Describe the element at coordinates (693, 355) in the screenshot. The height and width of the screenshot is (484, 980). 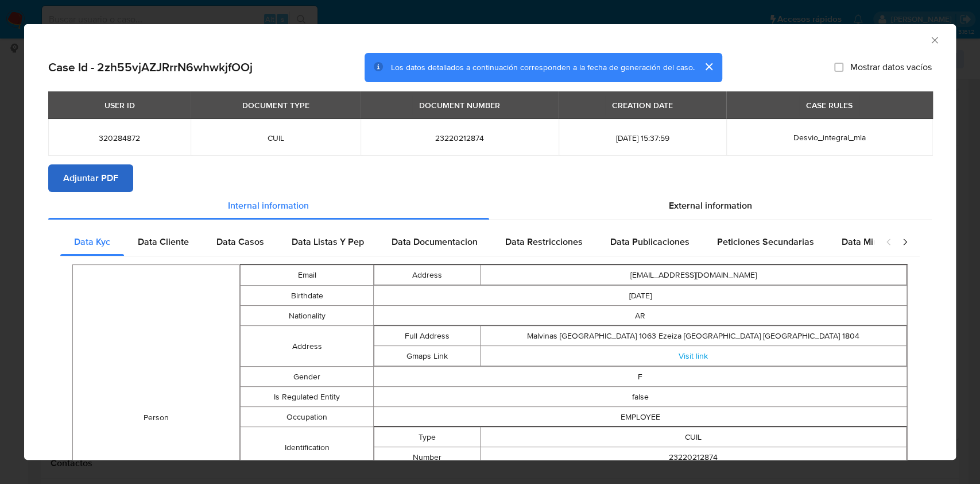
I see `a: Visit link` at that location.